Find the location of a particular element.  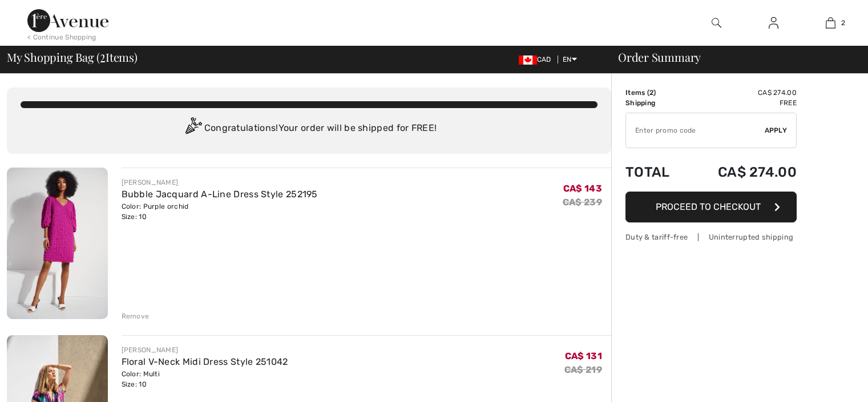

span: My Shopping Bag ( Items) is located at coordinates (72, 57).